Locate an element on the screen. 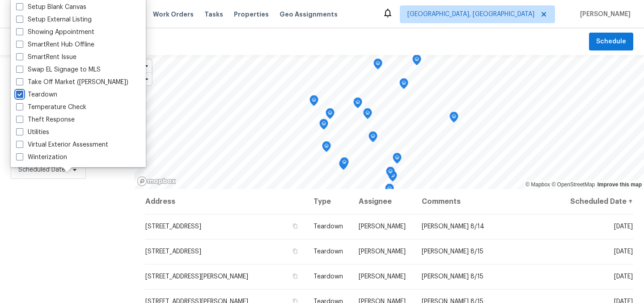  span: Schedule is located at coordinates (611, 42).